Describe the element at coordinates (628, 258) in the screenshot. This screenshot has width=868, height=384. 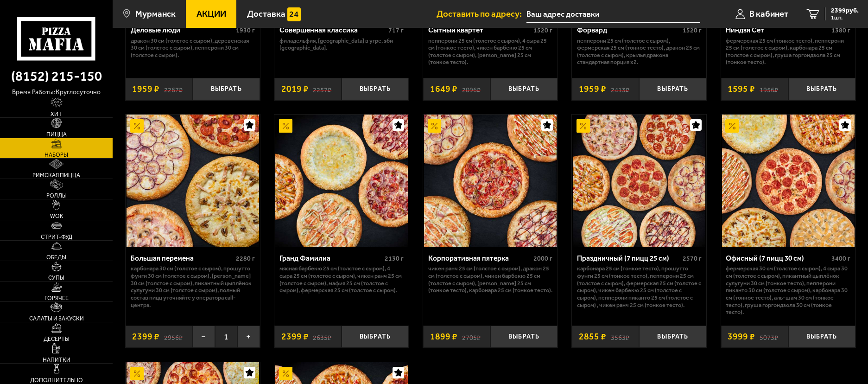
I see `div: Праздничный (7 пицц 25 см)` at that location.